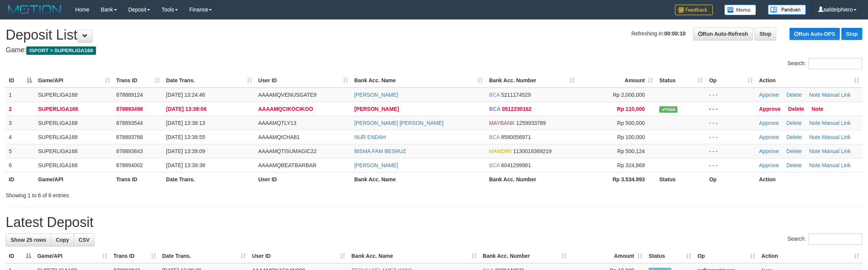 This screenshot has height=270, width=868. What do you see at coordinates (419, 80) in the screenshot?
I see `th: Bank Acc. Name: activate to sort column ascending` at bounding box center [419, 80].